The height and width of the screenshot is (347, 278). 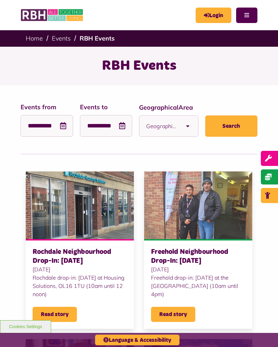 What do you see at coordinates (80, 205) in the screenshot?
I see `img: Front door of Rochdale Housing Solutions office` at bounding box center [80, 205].